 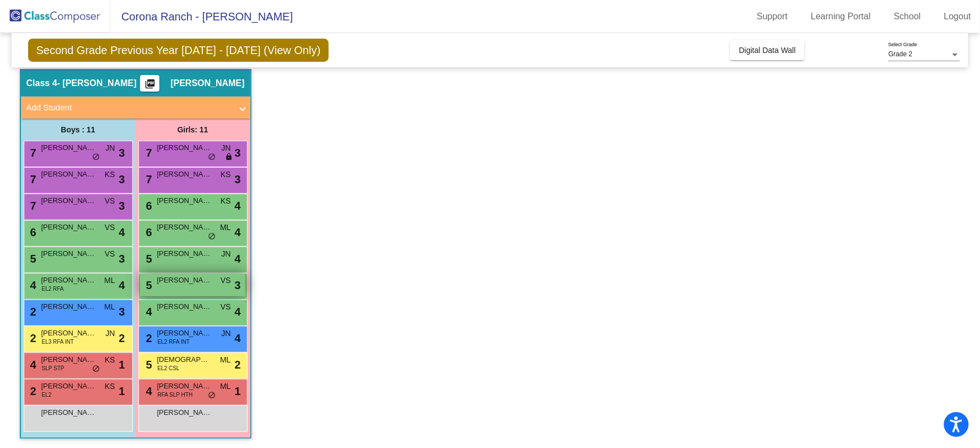 What do you see at coordinates (150, 86) in the screenshot?
I see `mat-icon: picture_as_pdf` at bounding box center [150, 86].